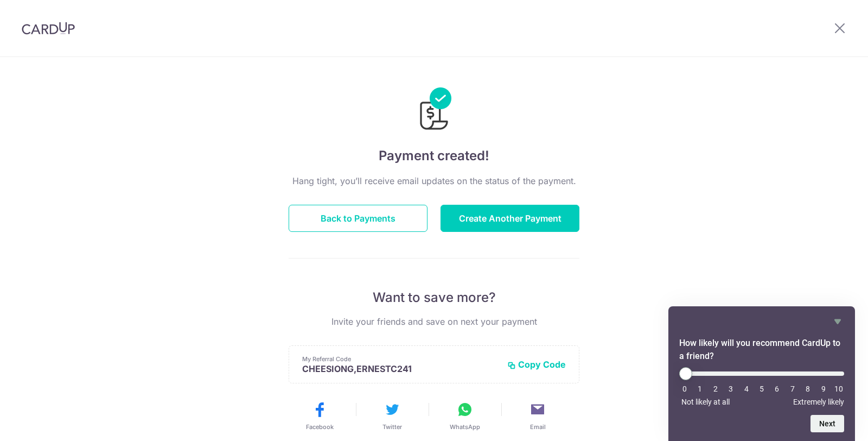  What do you see at coordinates (761, 349) in the screenshot?
I see `h2: How likely will you recommend CardUp to a friend? Select an option from 0 to 10, with 0 being Not...` at bounding box center [761, 349].